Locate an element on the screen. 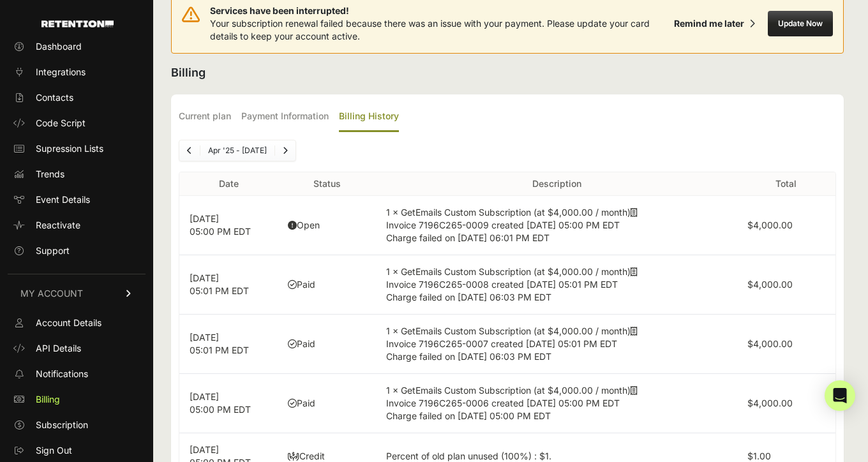 The width and height of the screenshot is (868, 462). div: Open Intercom Messenger is located at coordinates (840, 396).